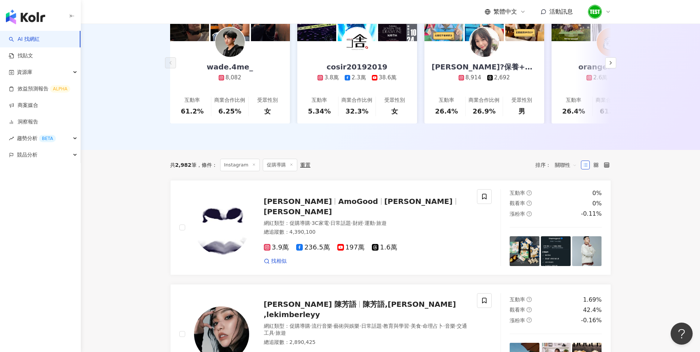  Describe the element at coordinates (24, 39) in the screenshot. I see `a: searchAI 找網紅` at that location.